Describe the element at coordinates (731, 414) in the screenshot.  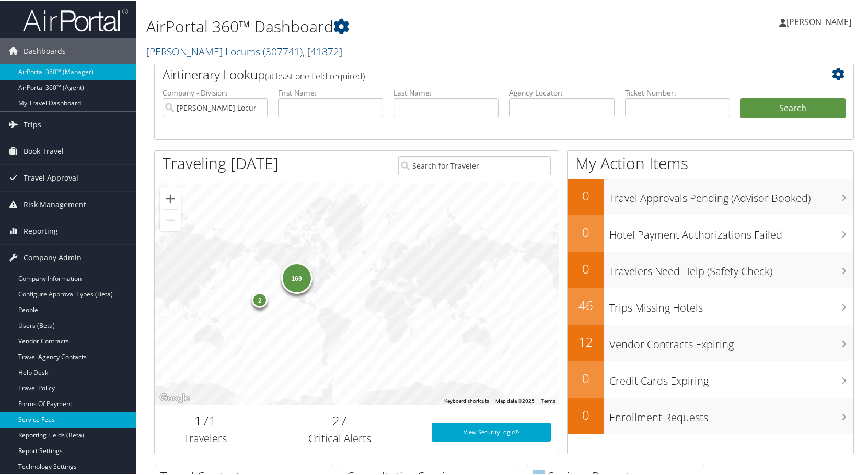
I see `h3: Enrollment Requests` at that location.